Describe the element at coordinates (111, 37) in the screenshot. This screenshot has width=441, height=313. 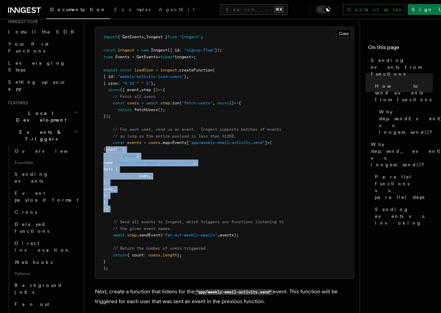
I see `span: import` at that location.